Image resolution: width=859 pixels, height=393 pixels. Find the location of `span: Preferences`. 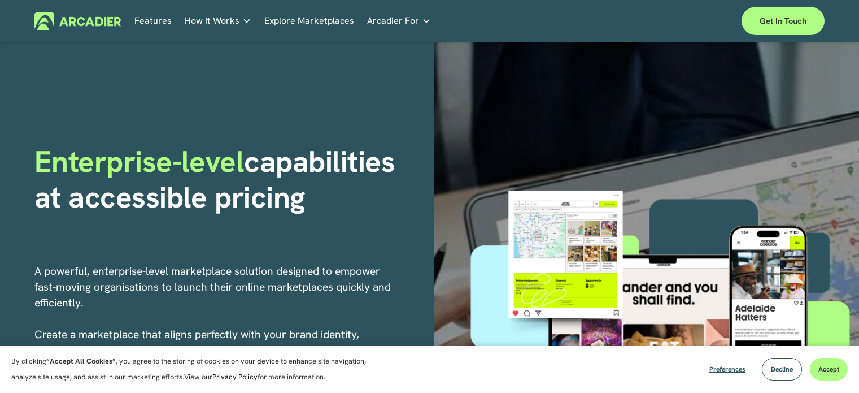

span: Preferences is located at coordinates (728, 369).